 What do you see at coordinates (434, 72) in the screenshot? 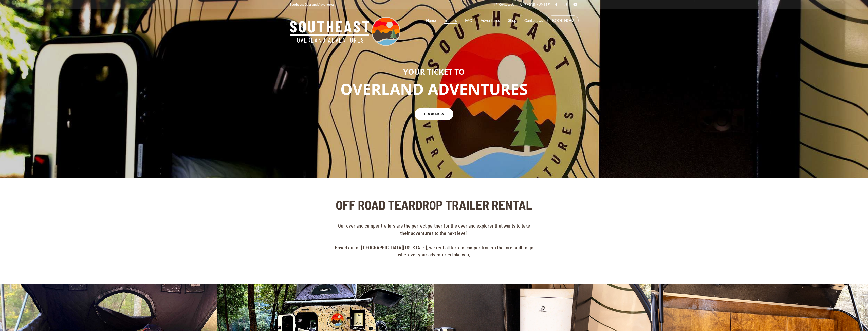
I see `h3: YOUR TICKET TO` at bounding box center [434, 72].